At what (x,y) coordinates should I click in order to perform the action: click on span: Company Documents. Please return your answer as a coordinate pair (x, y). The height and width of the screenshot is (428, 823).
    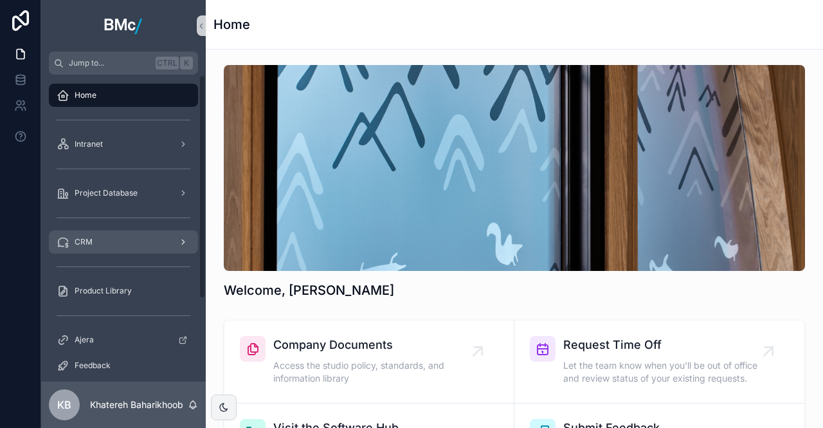
    Looking at the image, I should click on (376, 345).